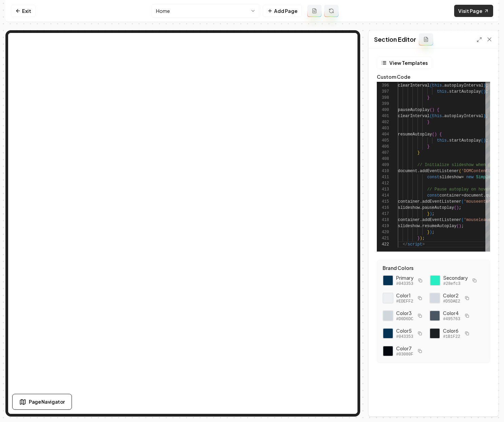  What do you see at coordinates (414, 86) in the screenshot?
I see `span: clearInterval` at bounding box center [414, 86].